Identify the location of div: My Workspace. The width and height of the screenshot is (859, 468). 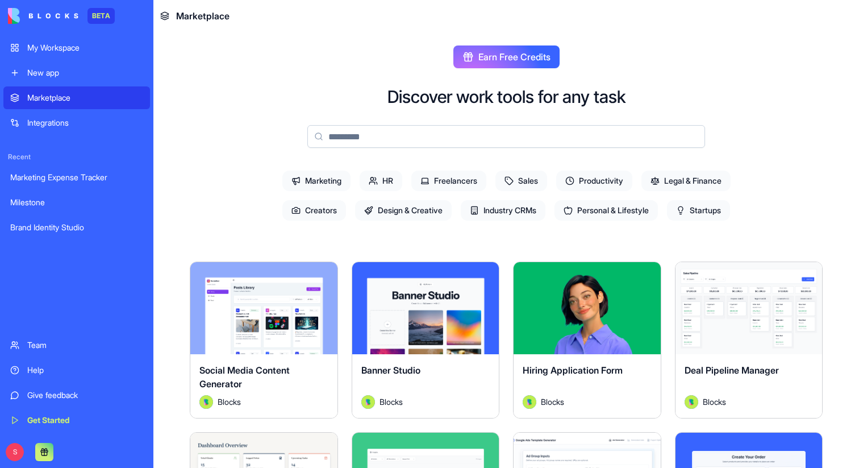
(85, 48).